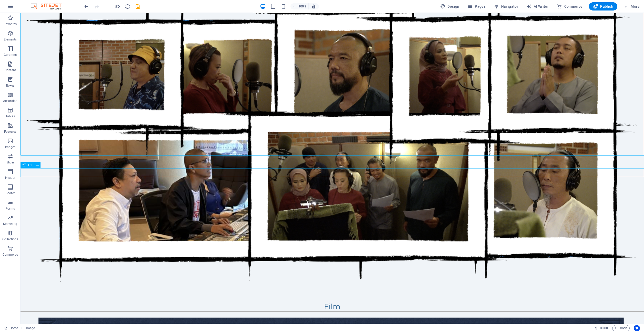 This screenshot has width=644, height=332. I want to click on p: Header, so click(10, 177).